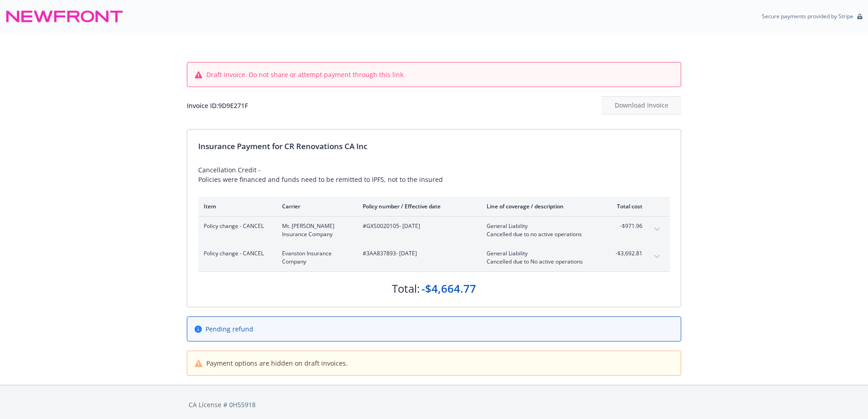  Describe the element at coordinates (625, 253) in the screenshot. I see `span: -$3,692.81` at that location.